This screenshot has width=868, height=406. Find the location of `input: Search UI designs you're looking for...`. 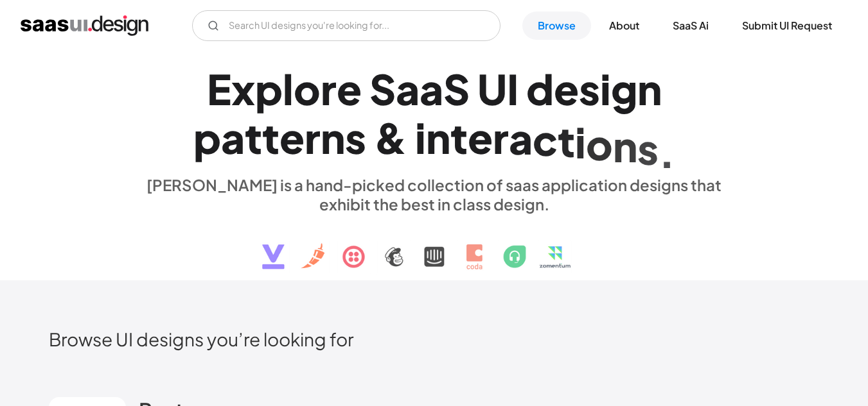

input: Search UI designs you're looking for... is located at coordinates (347, 26).